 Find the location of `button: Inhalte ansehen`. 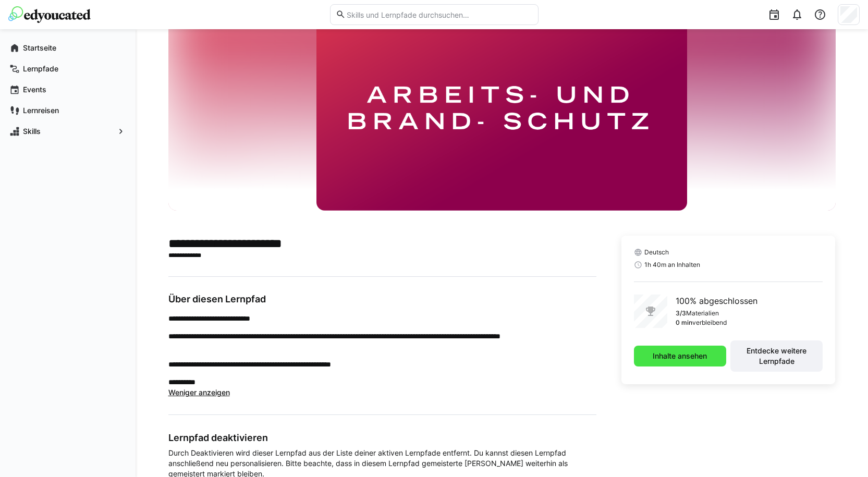

button: Inhalte ansehen is located at coordinates (679, 356).